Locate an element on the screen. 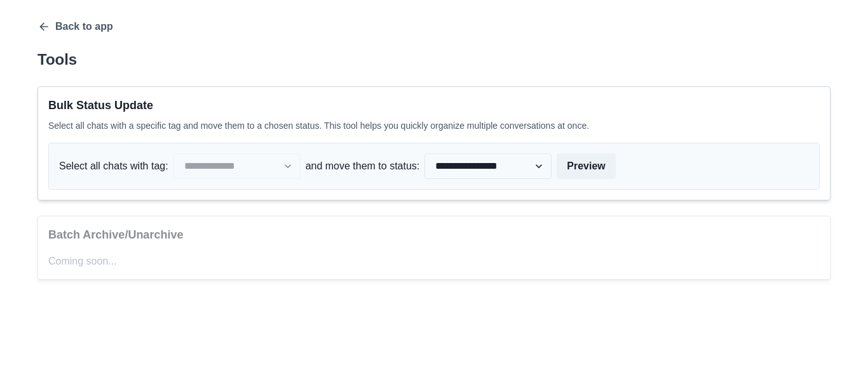 This screenshot has width=868, height=380. button: Preview is located at coordinates (586, 166).